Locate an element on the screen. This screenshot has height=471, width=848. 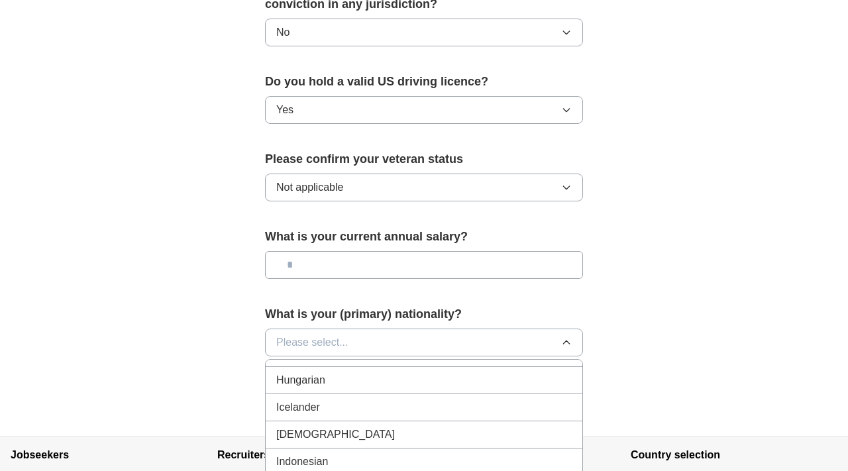
button: No is located at coordinates (424, 32).